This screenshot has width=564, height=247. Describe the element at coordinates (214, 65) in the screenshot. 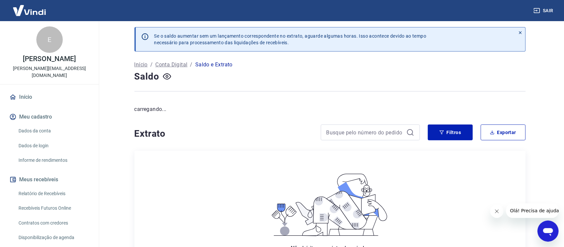

I see `p: Saldo e Extrato` at that location.